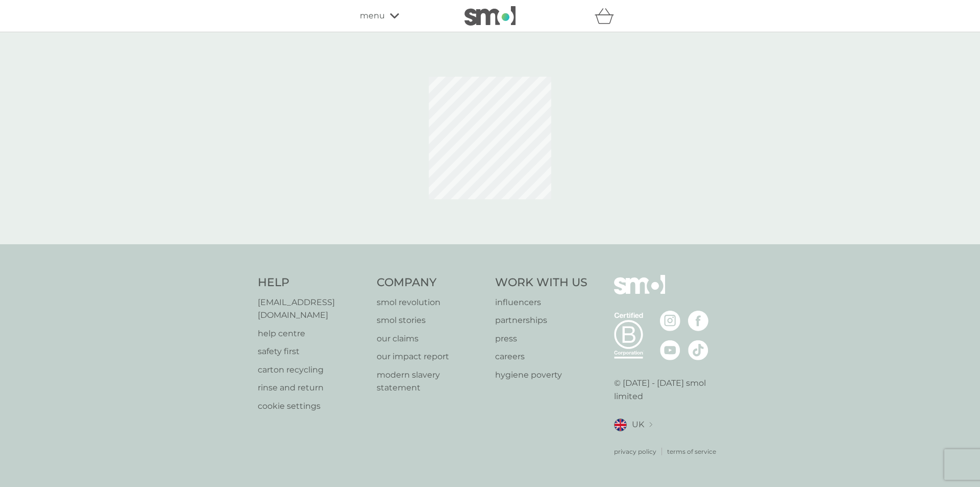 The width and height of the screenshot is (980, 487). I want to click on img: visit the smol Facebook page, so click(698, 321).